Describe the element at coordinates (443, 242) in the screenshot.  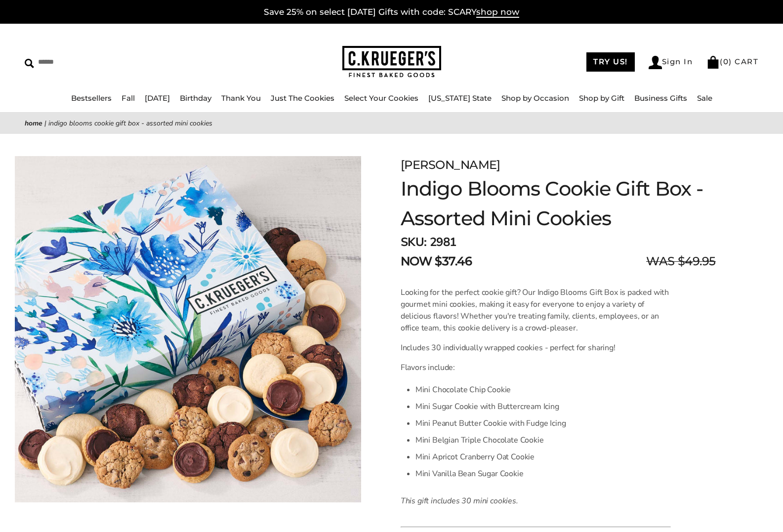
I see `span: 2981` at that location.